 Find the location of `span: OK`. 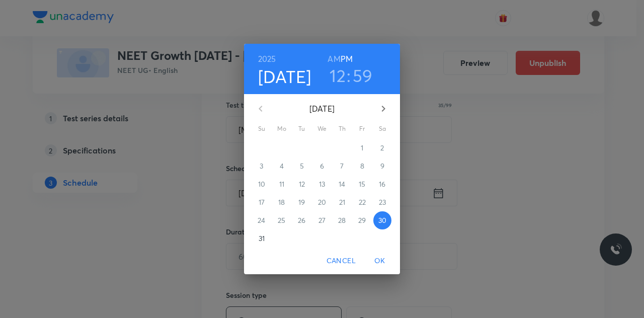

span: OK is located at coordinates (380, 260).